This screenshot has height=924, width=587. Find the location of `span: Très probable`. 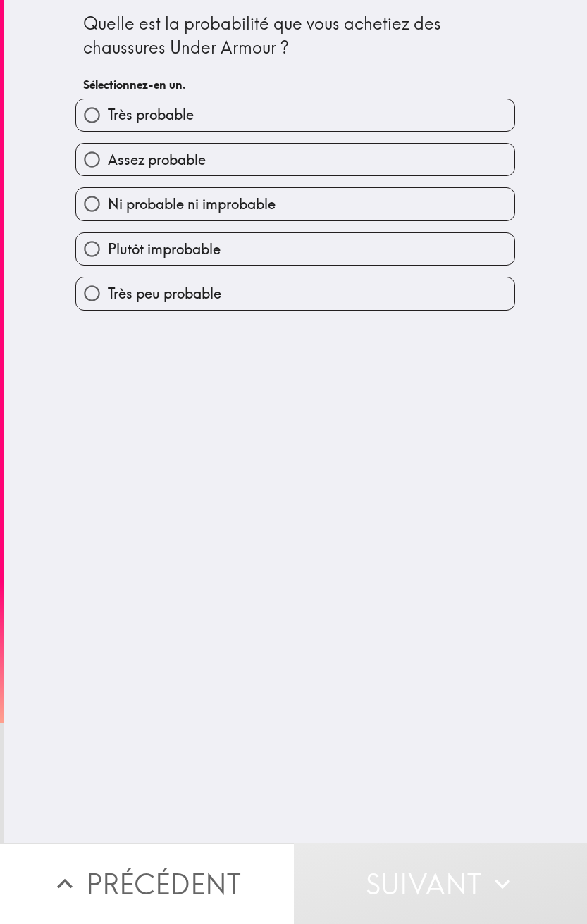

span: Très probable is located at coordinates (151, 115).